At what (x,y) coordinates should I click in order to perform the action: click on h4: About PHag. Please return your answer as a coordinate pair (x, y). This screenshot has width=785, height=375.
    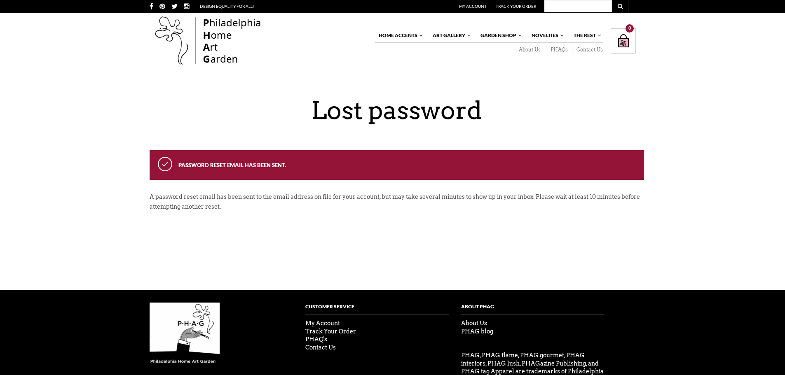
    Looking at the image, I should click on (533, 310).